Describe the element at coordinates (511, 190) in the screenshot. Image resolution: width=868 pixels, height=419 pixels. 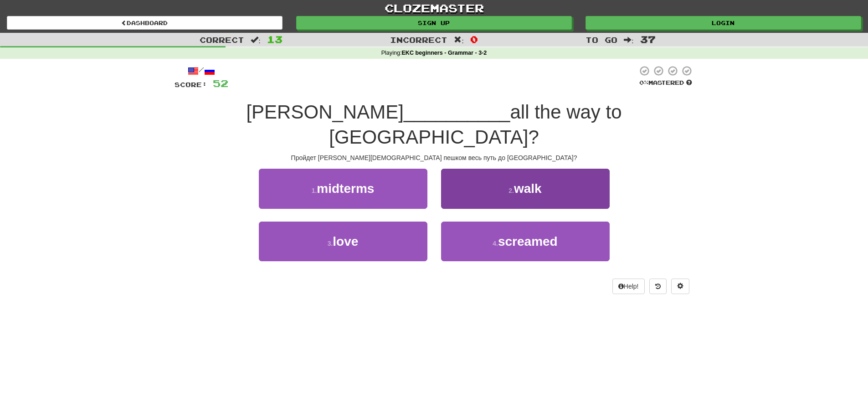
I see `small: 2 .` at that location.